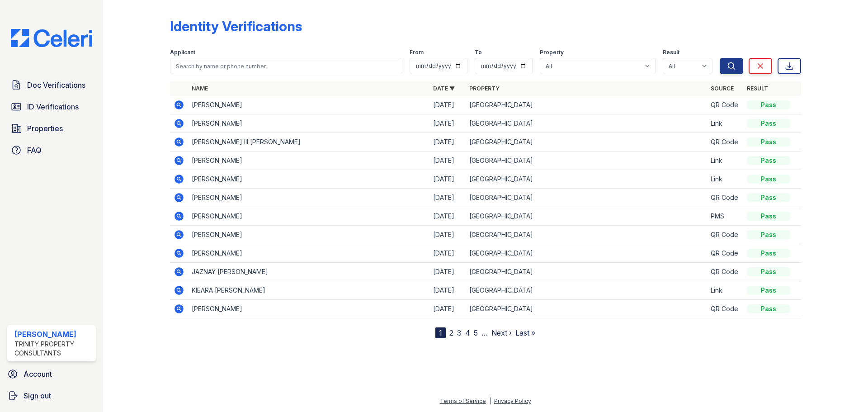 Image resolution: width=868 pixels, height=412 pixels. Describe the element at coordinates (551, 52) in the screenshot. I see `label: Property` at that location.